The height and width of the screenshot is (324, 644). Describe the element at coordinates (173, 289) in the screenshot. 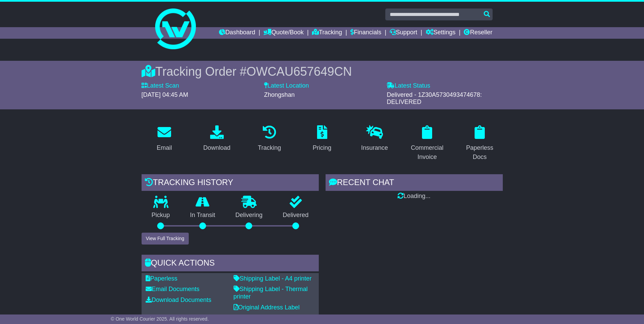

I see `a: Email Documents` at that location.